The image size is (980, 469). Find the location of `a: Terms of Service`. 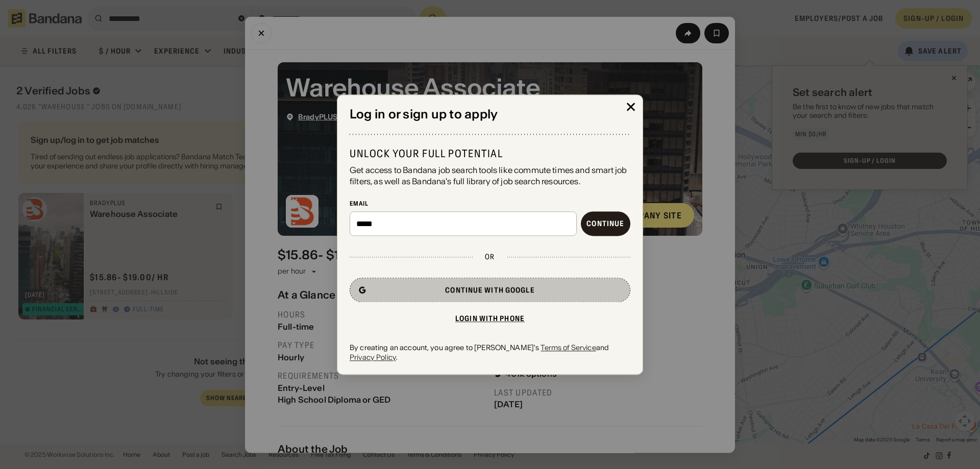

a: Terms of Service is located at coordinates (568, 348).